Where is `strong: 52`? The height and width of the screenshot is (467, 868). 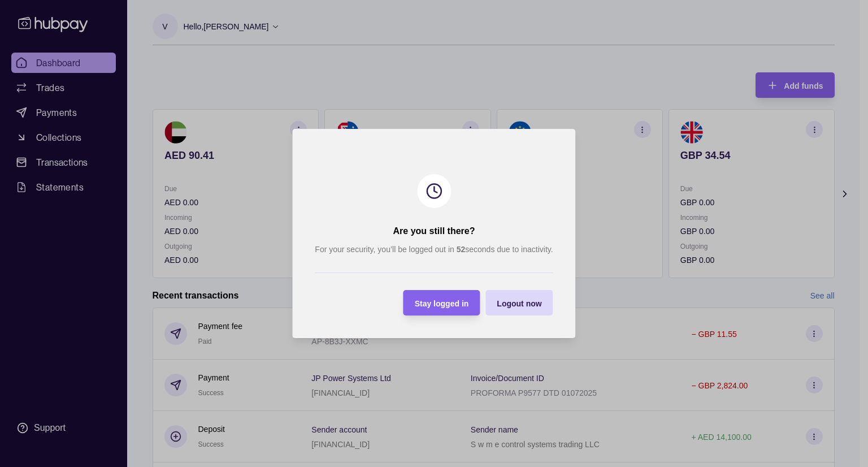 strong: 52 is located at coordinates (461, 249).